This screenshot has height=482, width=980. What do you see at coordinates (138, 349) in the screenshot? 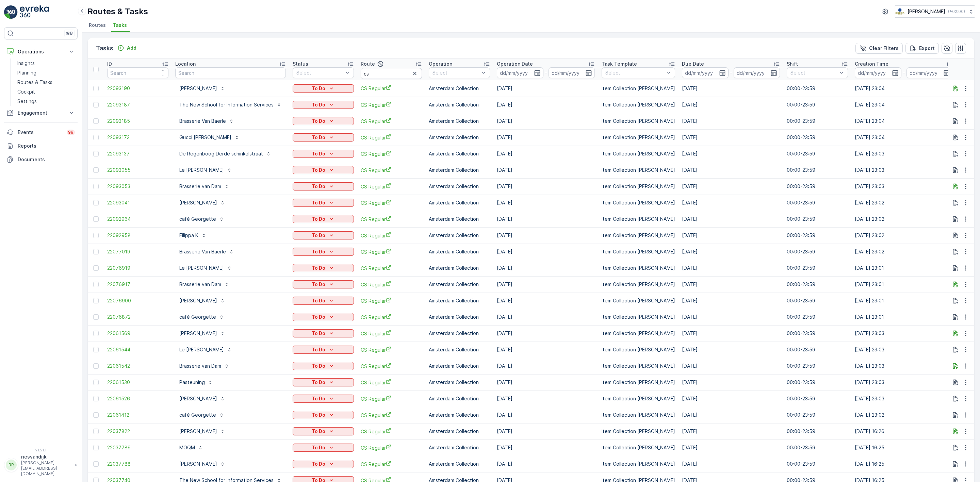
I see `span: 22061544` at bounding box center [138, 349].